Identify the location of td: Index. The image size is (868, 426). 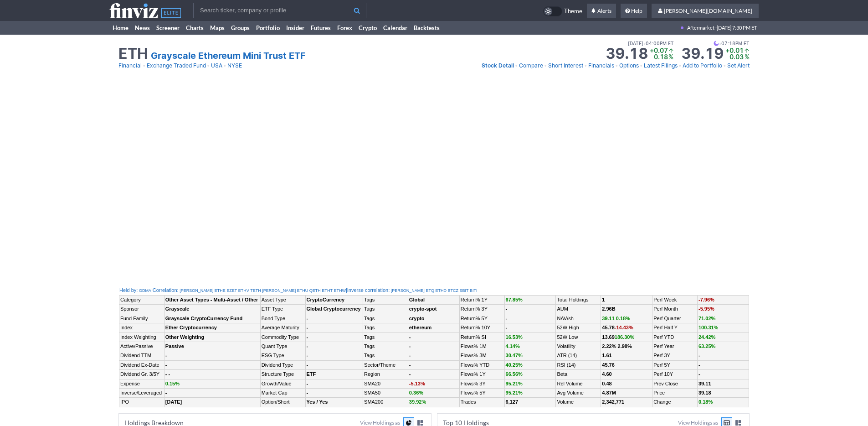
(142, 328).